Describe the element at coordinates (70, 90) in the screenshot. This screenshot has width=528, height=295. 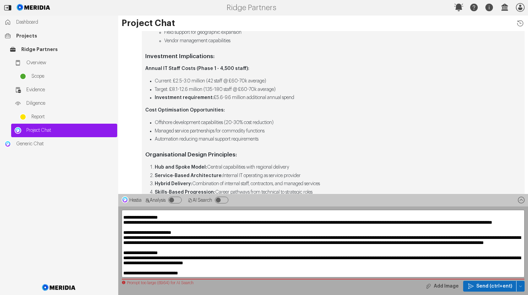
I see `span: Evidence` at that location.